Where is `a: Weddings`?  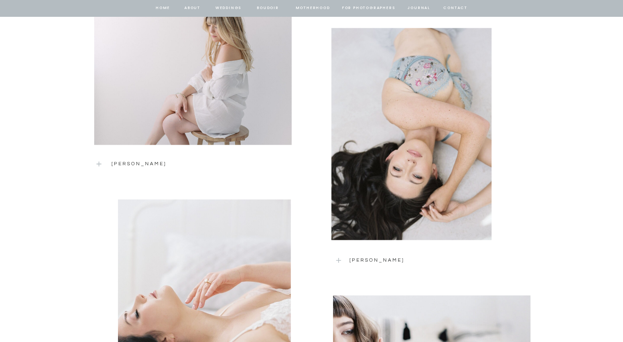 a: Weddings is located at coordinates (229, 8).